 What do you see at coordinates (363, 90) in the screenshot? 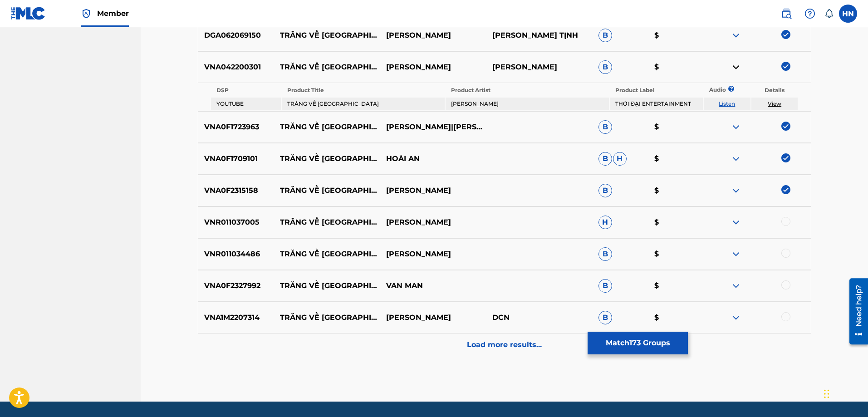
I see `th: Product Title` at bounding box center [363, 90].